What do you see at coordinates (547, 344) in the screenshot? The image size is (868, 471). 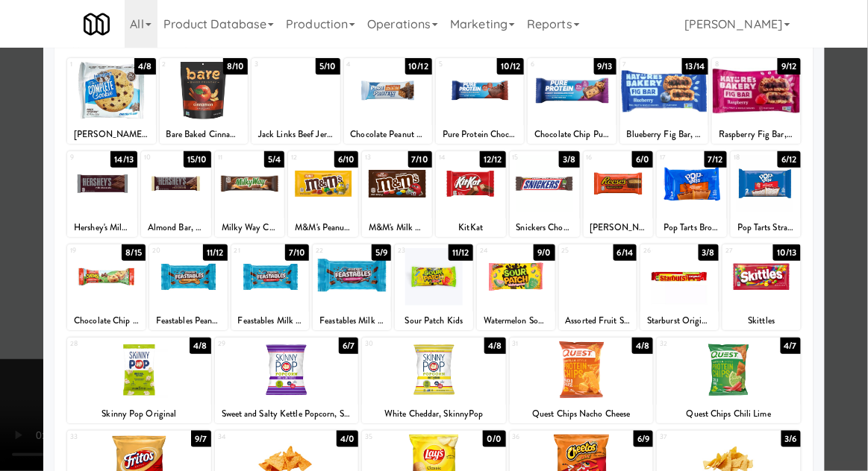 I see `div: 31` at bounding box center [547, 344].